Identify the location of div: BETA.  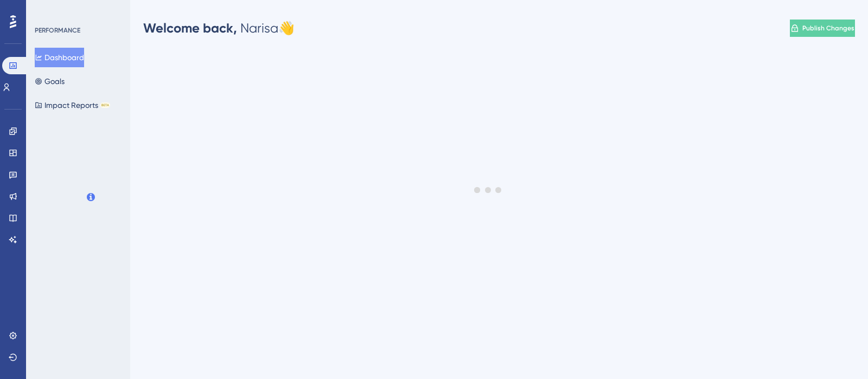
(105, 105).